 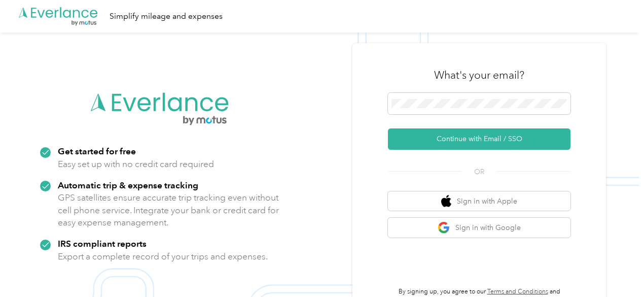 I want to click on img: google logo, so click(x=444, y=227).